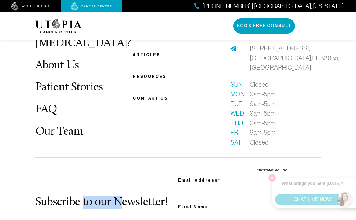  I want to click on span: Contact us, so click(150, 98).